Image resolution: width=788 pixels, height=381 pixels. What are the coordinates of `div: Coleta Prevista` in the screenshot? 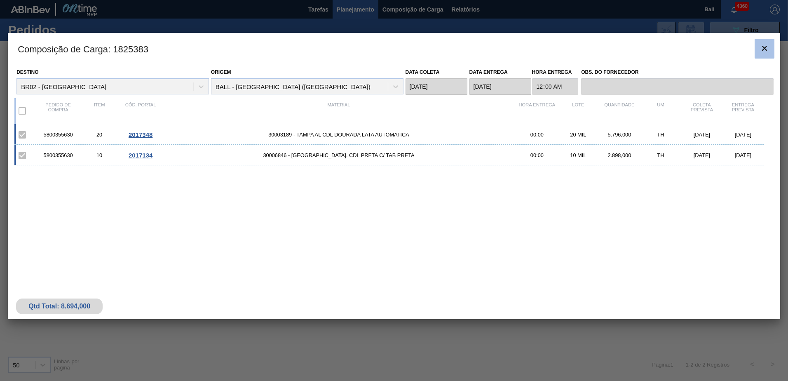 It's located at (702, 111).